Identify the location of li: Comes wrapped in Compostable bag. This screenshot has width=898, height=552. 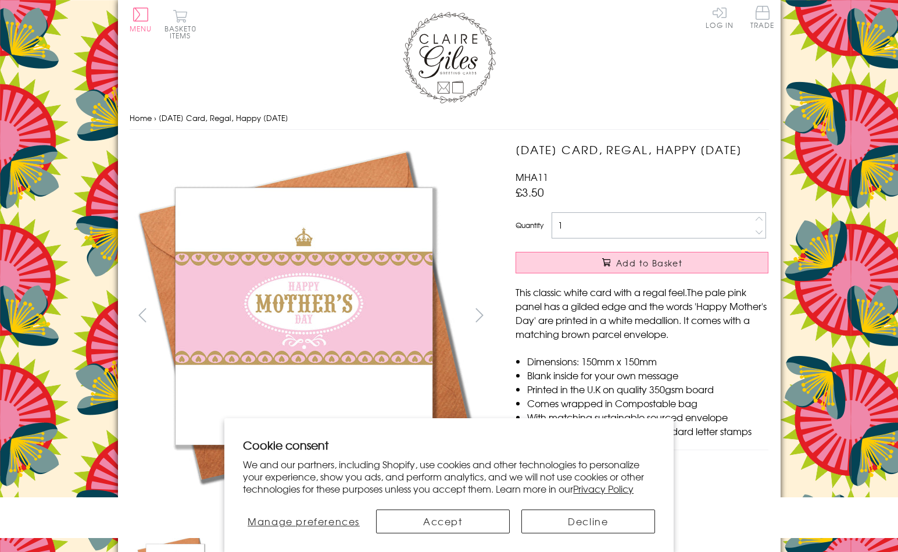
(648, 403).